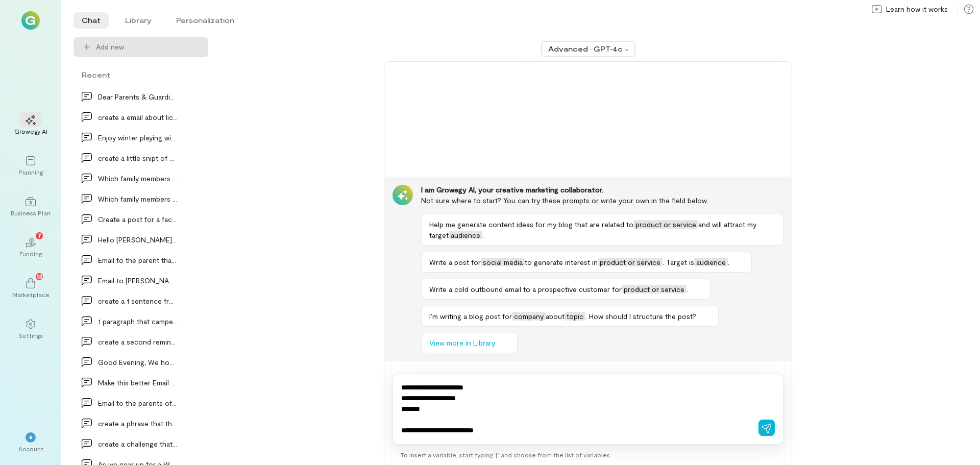 Image resolution: width=980 pixels, height=465 pixels. Describe the element at coordinates (138, 341) in the screenshot. I see `div: create a second reminder email that you have Chil…` at that location.